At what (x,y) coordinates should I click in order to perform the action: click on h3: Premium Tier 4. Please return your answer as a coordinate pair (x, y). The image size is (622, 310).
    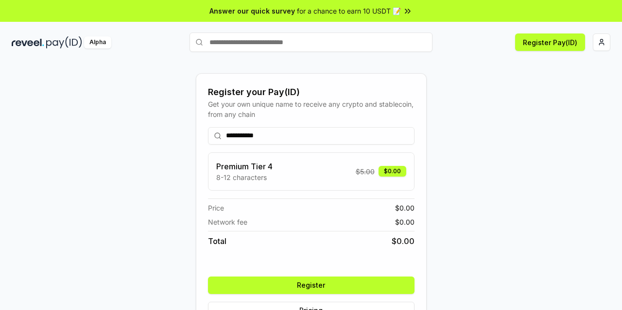
    Looking at the image, I should click on (244, 167).